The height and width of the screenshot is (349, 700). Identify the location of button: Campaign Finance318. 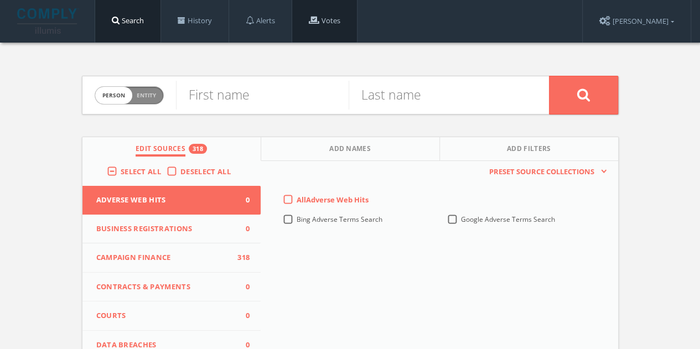
(171, 258).